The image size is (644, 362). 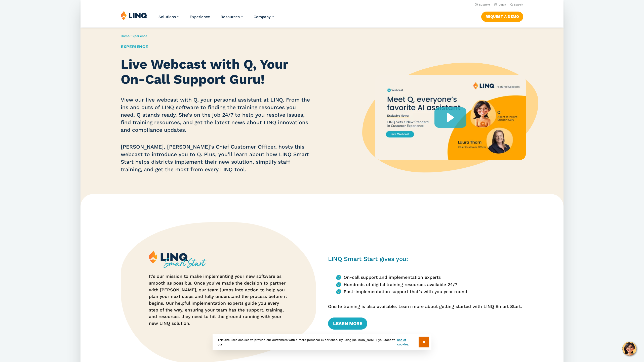 What do you see at coordinates (169, 17) in the screenshot?
I see `a: Solutions` at bounding box center [169, 17].